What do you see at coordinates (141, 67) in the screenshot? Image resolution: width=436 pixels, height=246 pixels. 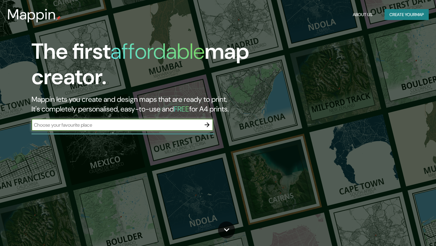 I see `h1: The first map creator.` at bounding box center [141, 67].